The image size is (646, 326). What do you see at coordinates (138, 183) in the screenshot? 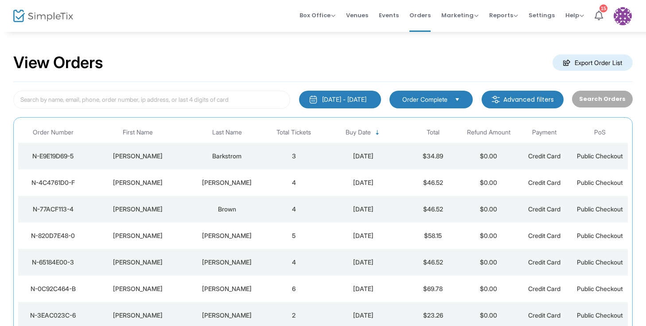
I see `div: Ashley` at bounding box center [138, 183].